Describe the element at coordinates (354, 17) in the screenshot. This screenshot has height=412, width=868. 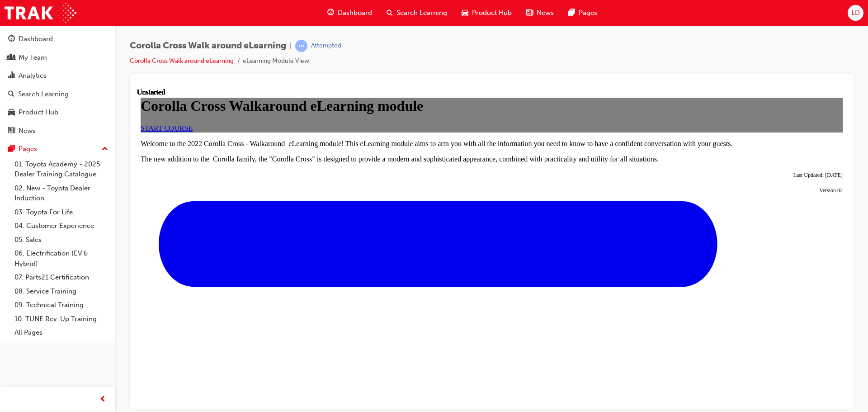
I see `h1: Corolla Cross Walkaround eLearning module` at that location.